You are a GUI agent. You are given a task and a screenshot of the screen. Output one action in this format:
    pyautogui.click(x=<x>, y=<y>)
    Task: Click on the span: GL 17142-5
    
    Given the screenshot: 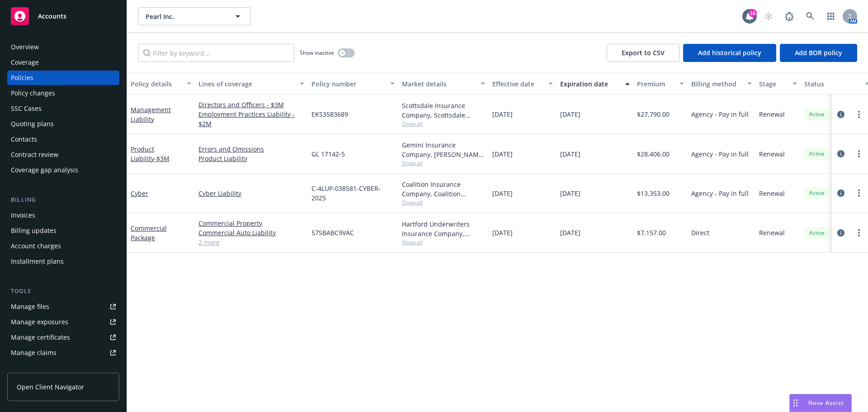 What is the action you would take?
    pyautogui.click(x=328, y=154)
    